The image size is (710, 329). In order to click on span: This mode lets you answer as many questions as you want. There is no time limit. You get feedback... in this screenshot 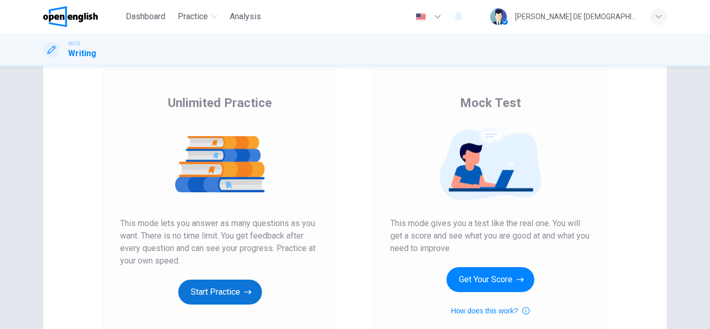, I will do `click(220, 242)`.